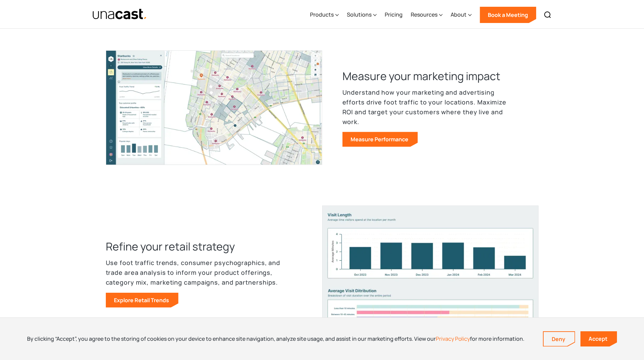 The height and width of the screenshot is (360, 644). Describe the element at coordinates (430, 273) in the screenshot. I see `img: Two charts stacked on top of each other. The bar chart on top shows visit length in average minut...` at that location.